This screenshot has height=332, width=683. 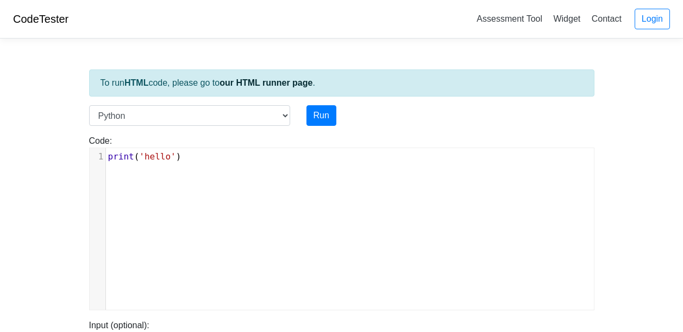 What do you see at coordinates (121, 156) in the screenshot?
I see `span: print` at bounding box center [121, 156].